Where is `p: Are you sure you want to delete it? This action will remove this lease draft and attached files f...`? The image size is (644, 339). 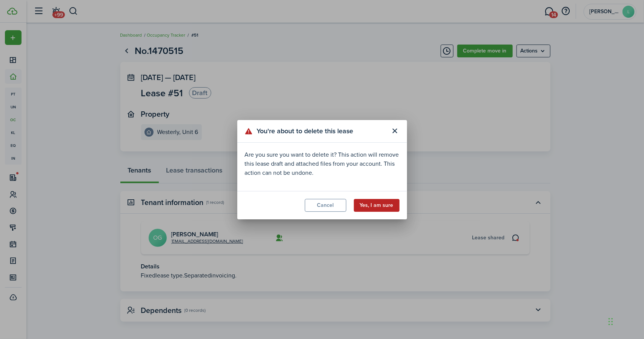 p: Are you sure you want to delete it? This action will remove this lease draft and attached files f... is located at coordinates (322, 164).